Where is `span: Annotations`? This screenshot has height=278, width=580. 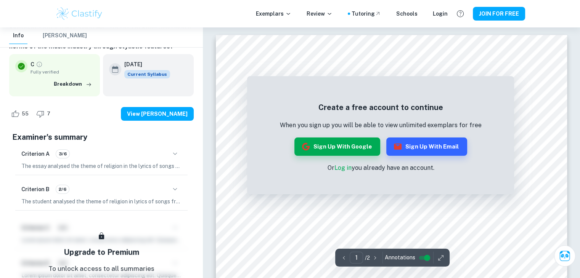
span: Annotations is located at coordinates (400, 258).